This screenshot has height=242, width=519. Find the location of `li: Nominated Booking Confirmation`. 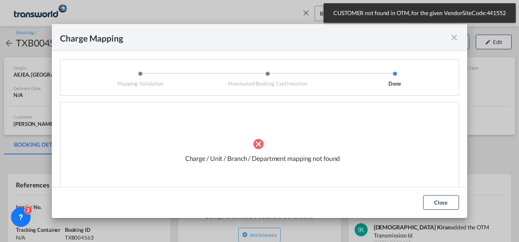

li: Nominated Booking Confirmation is located at coordinates (268, 79).